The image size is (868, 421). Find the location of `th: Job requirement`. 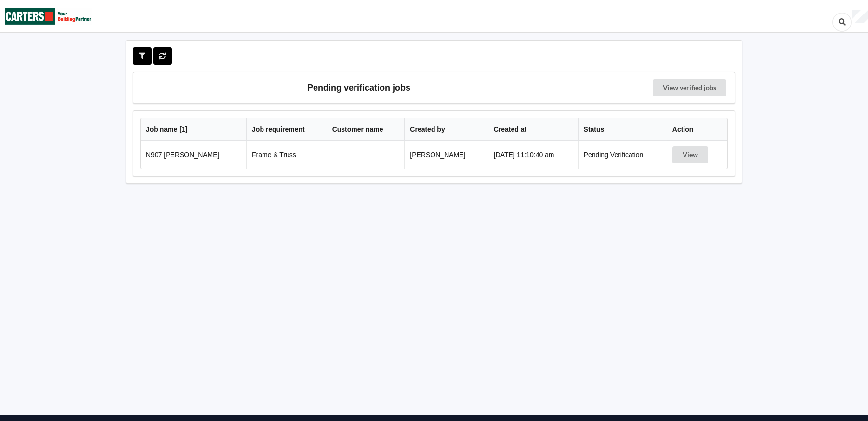

th: Job requirement is located at coordinates (286, 129).